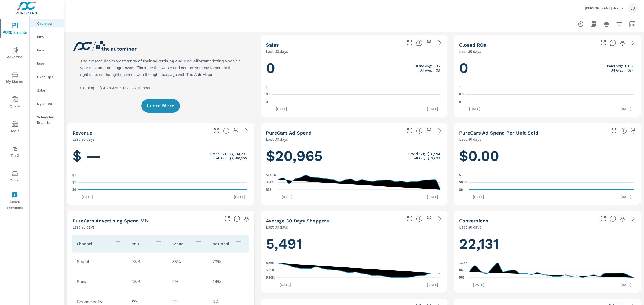  I want to click on span: Number of Repair Orders Closed by the selected dealership group over the selected time range. [So..., so click(613, 43).